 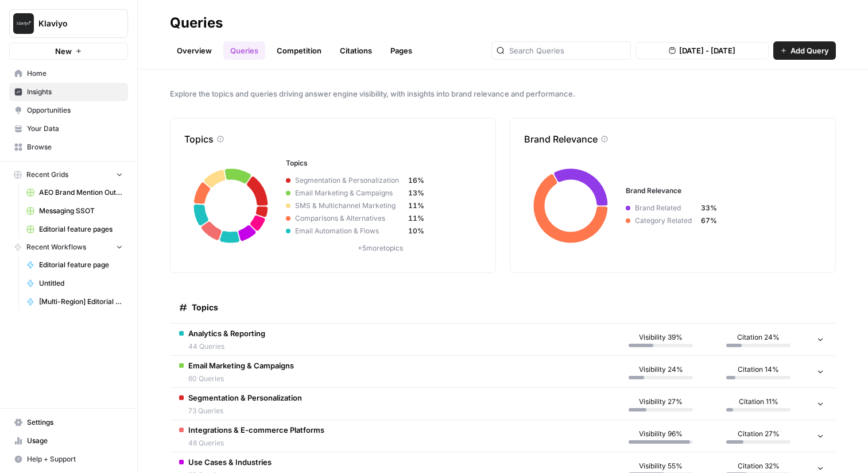 What do you see at coordinates (81, 211) in the screenshot?
I see `span: Messaging SSOT` at bounding box center [81, 211].